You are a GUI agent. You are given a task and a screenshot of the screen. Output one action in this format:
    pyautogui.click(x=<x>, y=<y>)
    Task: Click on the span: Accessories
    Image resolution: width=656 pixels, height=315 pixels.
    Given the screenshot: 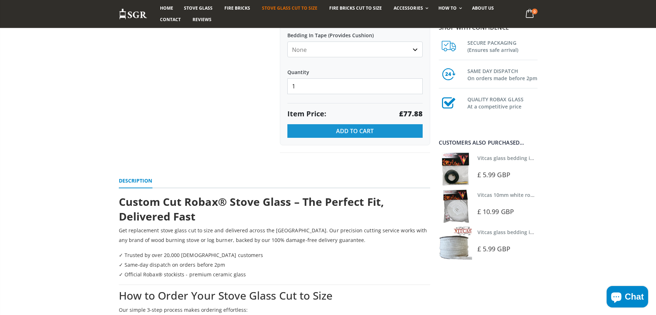 What is the action you would take?
    pyautogui.click(x=408, y=8)
    